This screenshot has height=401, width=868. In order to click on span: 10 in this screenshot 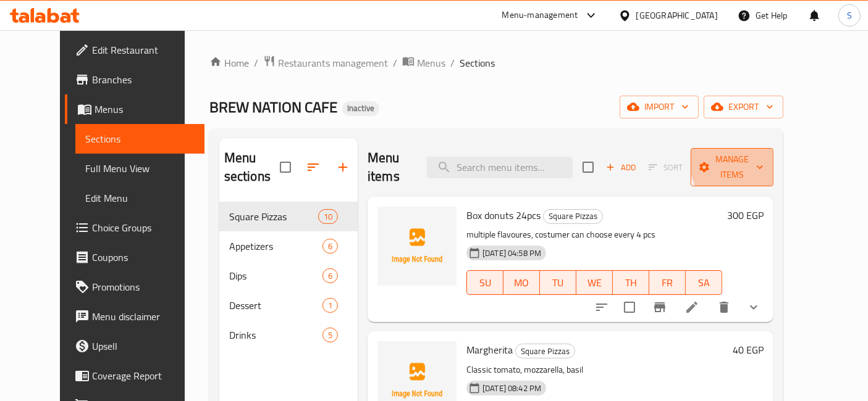, I will do `click(328, 217)`.